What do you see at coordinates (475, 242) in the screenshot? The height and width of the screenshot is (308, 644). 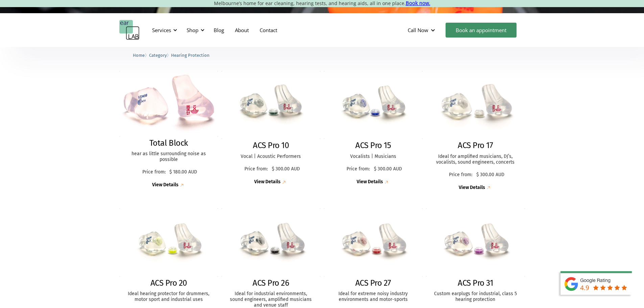 I see `img: ACS Pro 31` at bounding box center [475, 242].